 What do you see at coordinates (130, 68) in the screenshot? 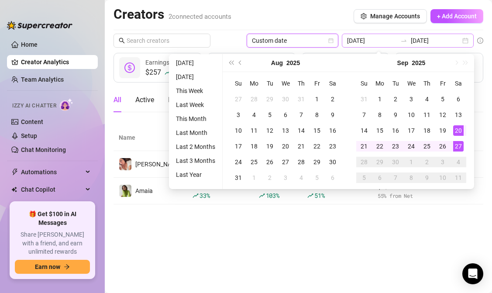
I see `span: dollar-circle` at bounding box center [130, 68].